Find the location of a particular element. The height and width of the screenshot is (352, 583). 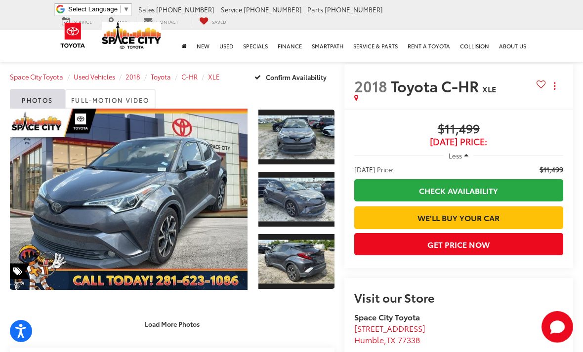

a: Finance is located at coordinates (289, 46).